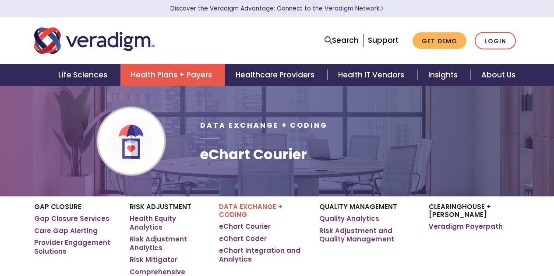  I want to click on img: Veradigm logo, so click(94, 41).